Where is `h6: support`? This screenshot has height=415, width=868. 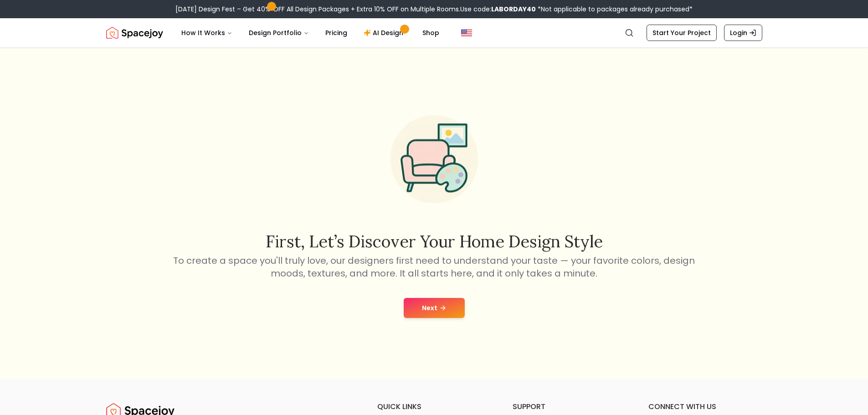 h6: support is located at coordinates (570, 407).